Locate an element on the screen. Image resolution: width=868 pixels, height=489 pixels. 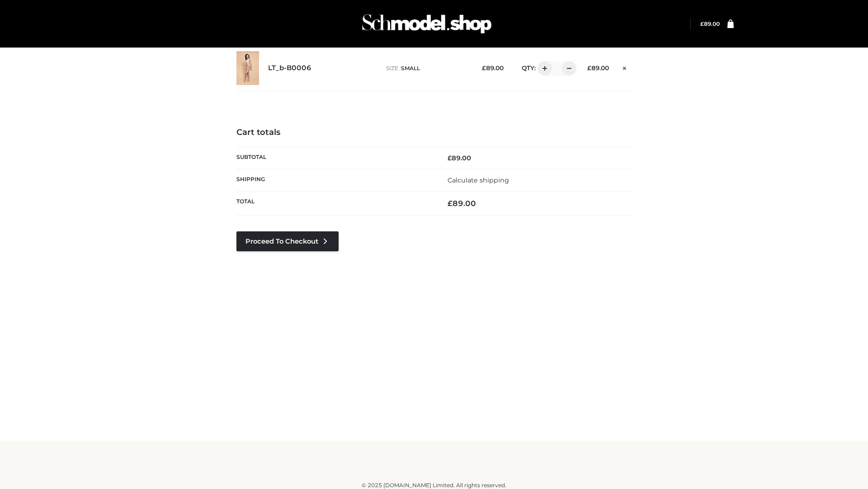
th: Total is located at coordinates (335, 203).